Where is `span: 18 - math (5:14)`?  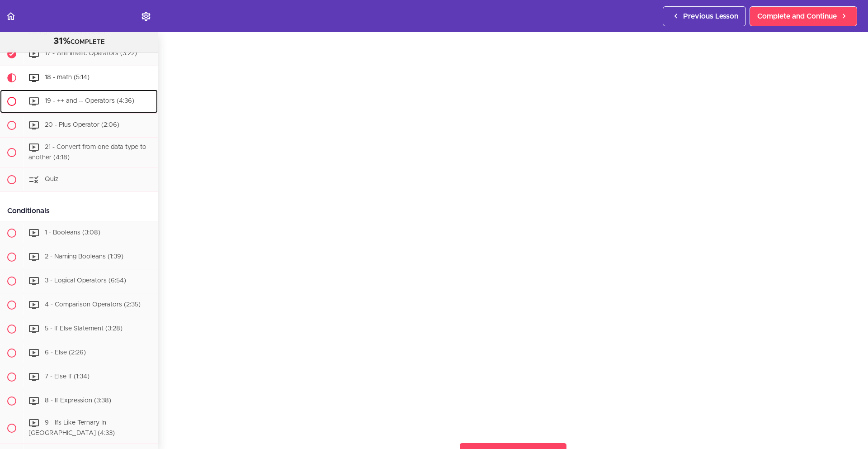
span: 18 - math (5:14) is located at coordinates (67, 78).